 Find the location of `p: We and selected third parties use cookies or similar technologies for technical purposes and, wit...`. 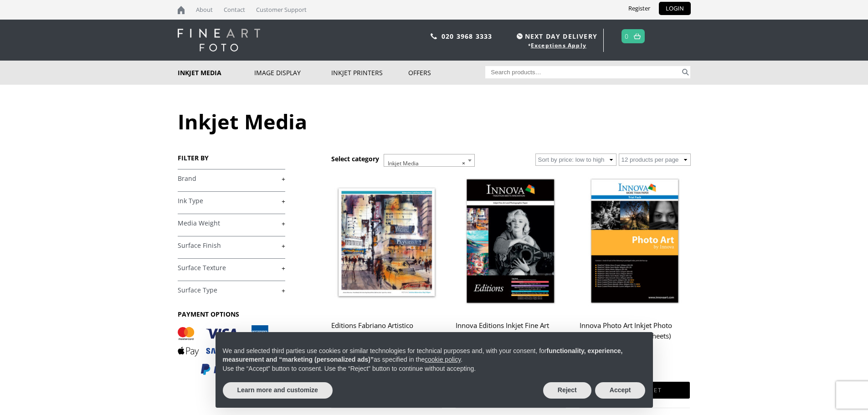

p: We and selected third parties use cookies or similar technologies for technical purposes and, wit... is located at coordinates (434, 356).